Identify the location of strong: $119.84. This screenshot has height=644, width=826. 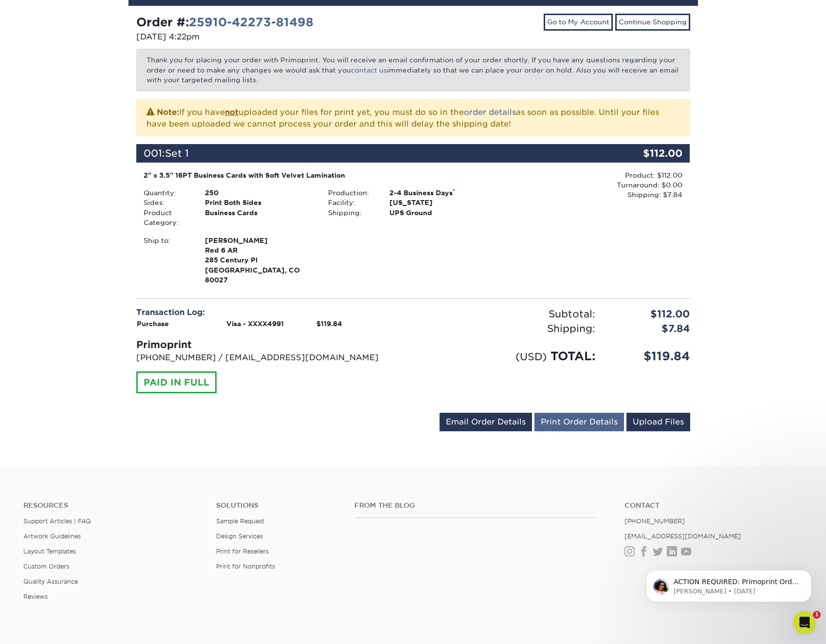
(329, 324).